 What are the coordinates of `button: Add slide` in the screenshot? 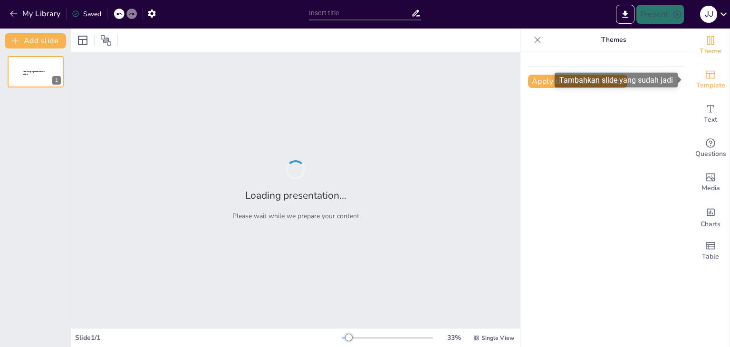 It's located at (35, 41).